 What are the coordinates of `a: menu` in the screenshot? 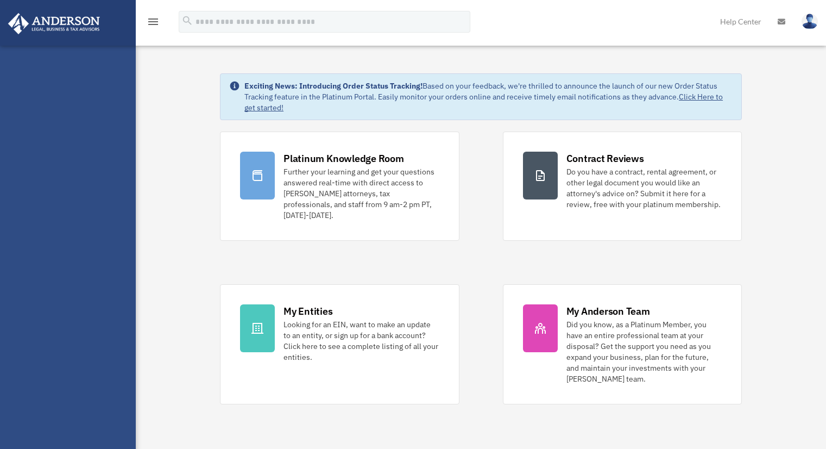 It's located at (153, 23).